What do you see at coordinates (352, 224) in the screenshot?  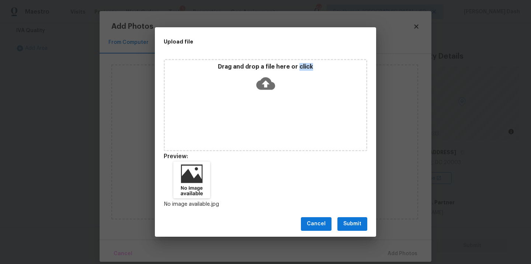 I see `button: Submit` at bounding box center [352, 224].